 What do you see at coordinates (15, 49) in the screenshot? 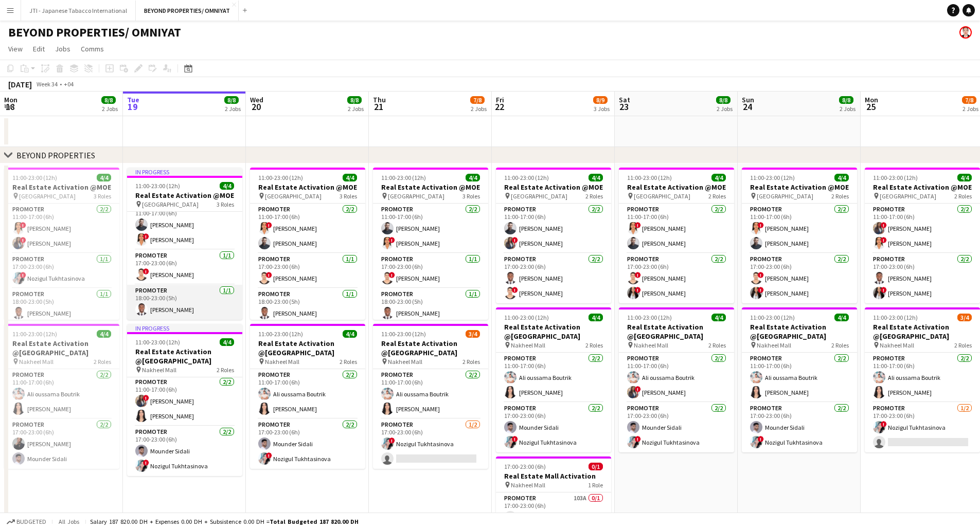
I see `a: View` at bounding box center [15, 49].